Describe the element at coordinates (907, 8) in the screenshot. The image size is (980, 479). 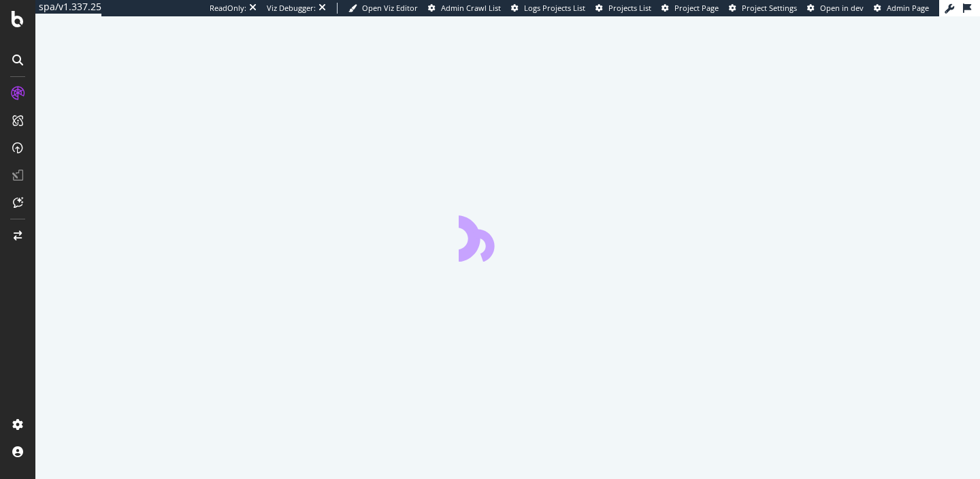
I see `span: Admin Page` at that location.